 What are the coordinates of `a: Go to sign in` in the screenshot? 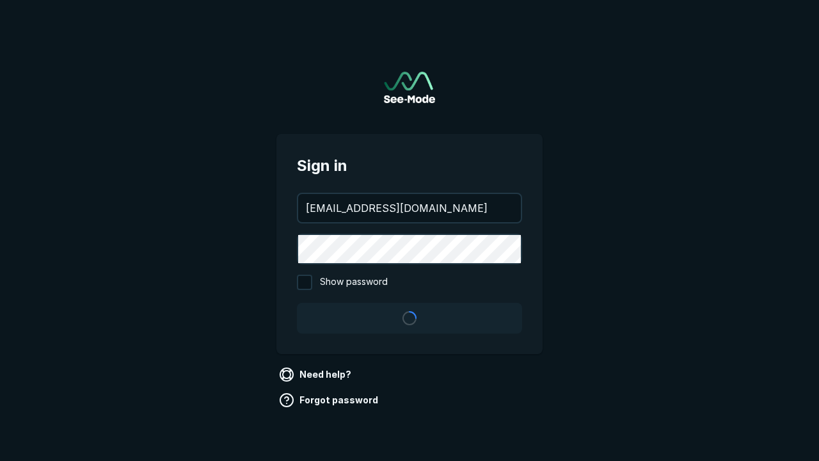 It's located at (410, 87).